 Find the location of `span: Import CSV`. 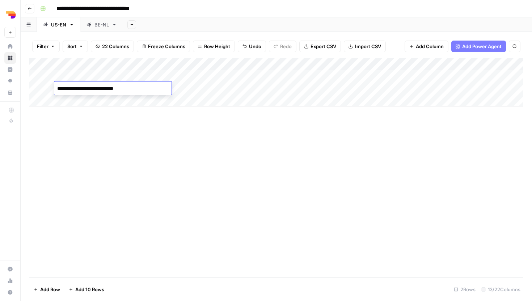

span: Import CSV is located at coordinates (368, 46).